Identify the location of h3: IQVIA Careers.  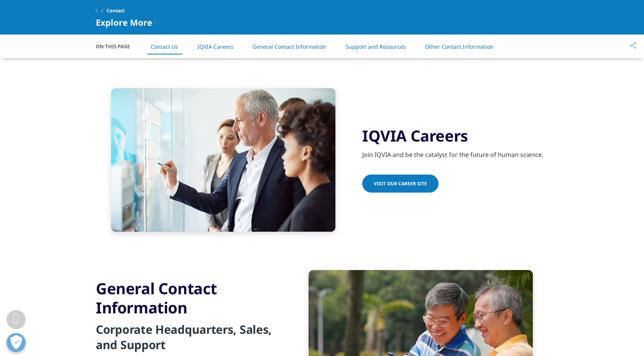
(455, 136).